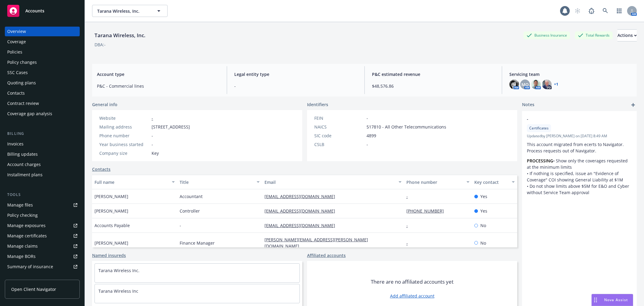 The height and width of the screenshot is (306, 644). I want to click on div: Company size, so click(124, 153).